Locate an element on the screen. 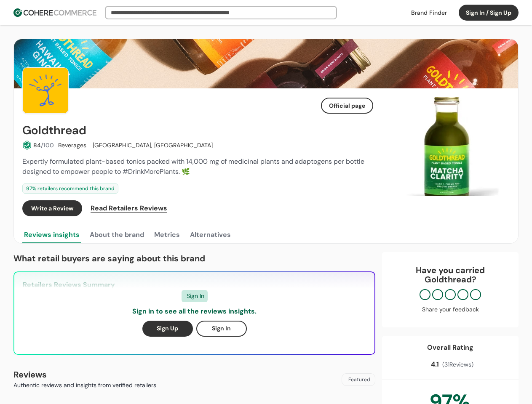  button: Sign Up is located at coordinates (168, 329).